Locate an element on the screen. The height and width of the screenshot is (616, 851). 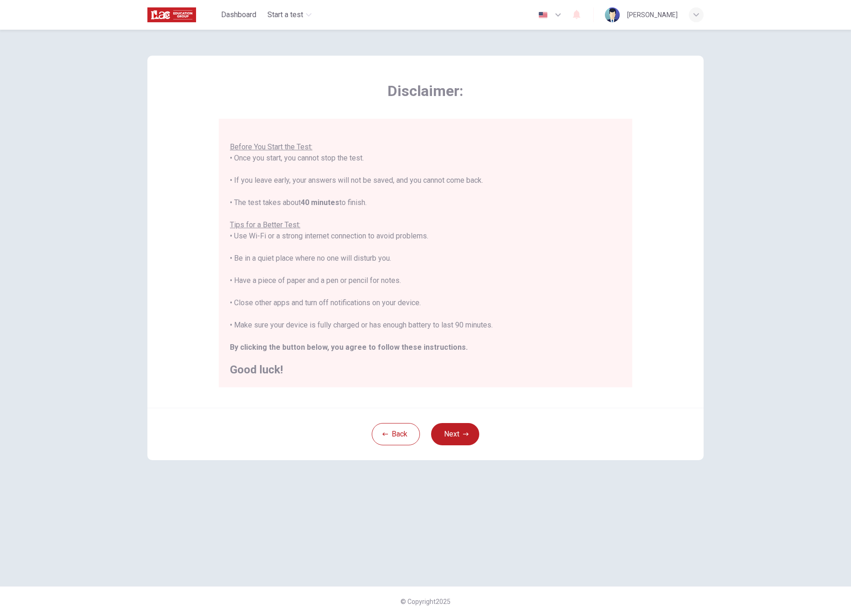
button: Next is located at coordinates (455, 434).